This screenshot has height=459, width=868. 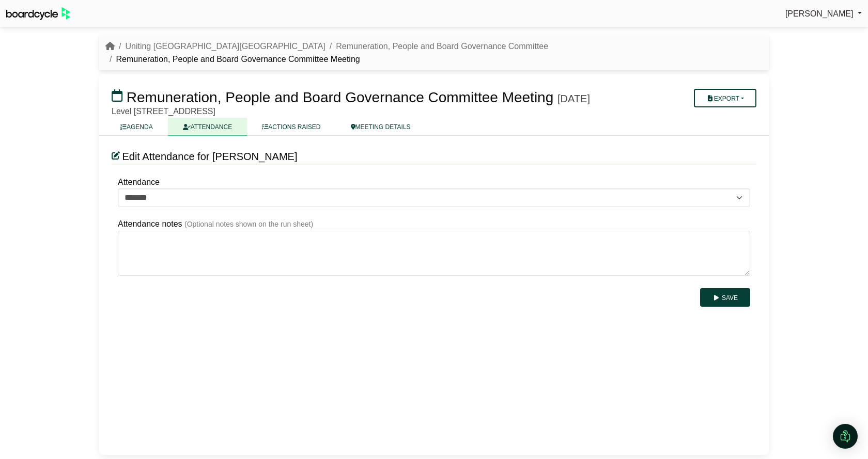 What do you see at coordinates (380, 127) in the screenshot?
I see `a: MEETING DETAILS` at bounding box center [380, 127].